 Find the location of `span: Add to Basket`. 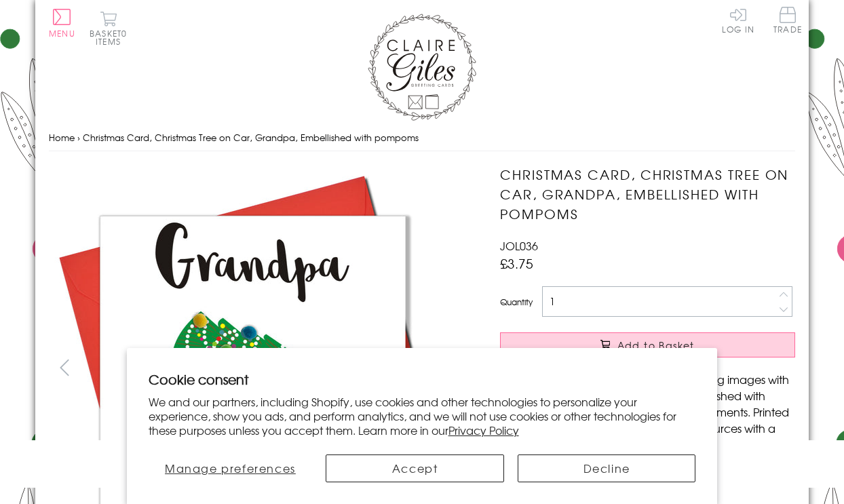

span: Add to Basket is located at coordinates (656, 345).